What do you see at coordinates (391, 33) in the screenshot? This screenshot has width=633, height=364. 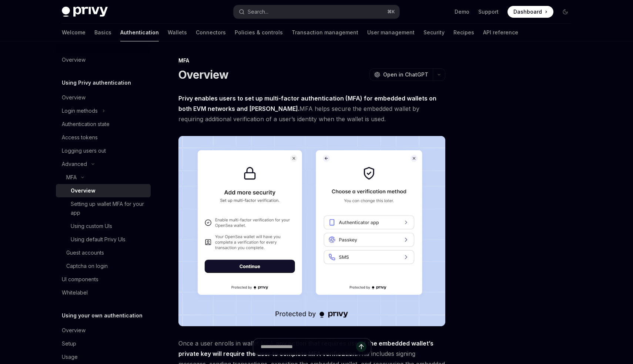 I see `a: User management` at bounding box center [391, 33].